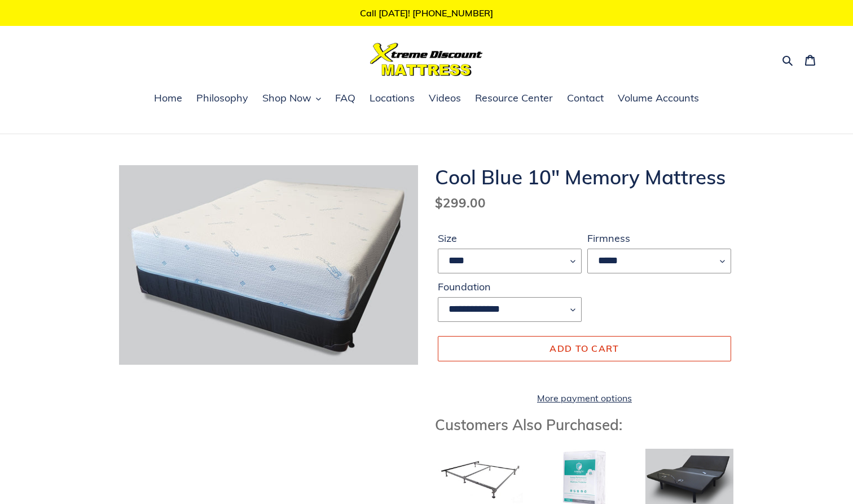 This screenshot has width=853, height=504. Describe the element at coordinates (585, 398) in the screenshot. I see `a: More payment options` at that location.